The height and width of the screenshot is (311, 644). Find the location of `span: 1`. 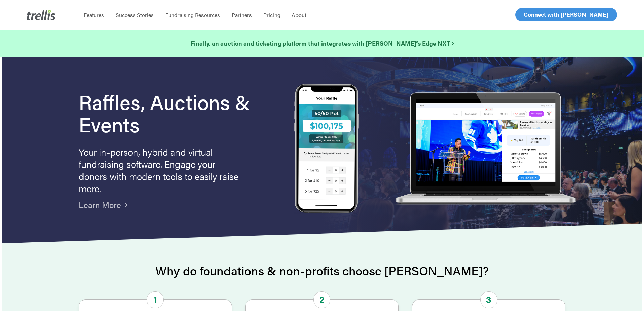

span: 1 is located at coordinates (155, 300).